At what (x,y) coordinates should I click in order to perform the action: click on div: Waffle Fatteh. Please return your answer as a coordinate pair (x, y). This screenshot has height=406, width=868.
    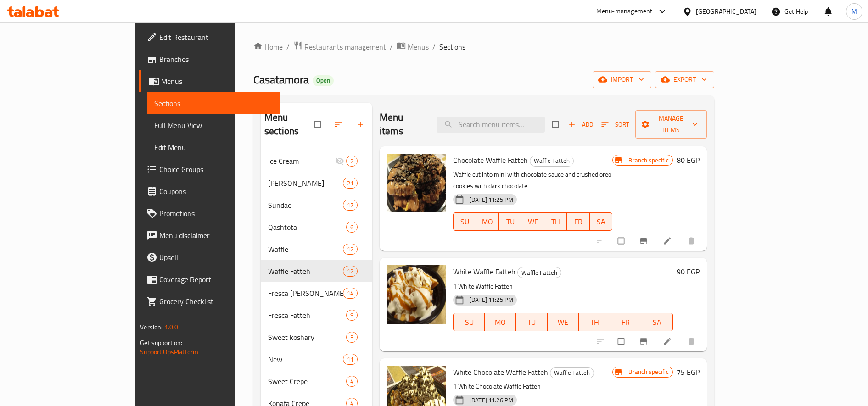
    Looking at the image, I should click on (572, 373).